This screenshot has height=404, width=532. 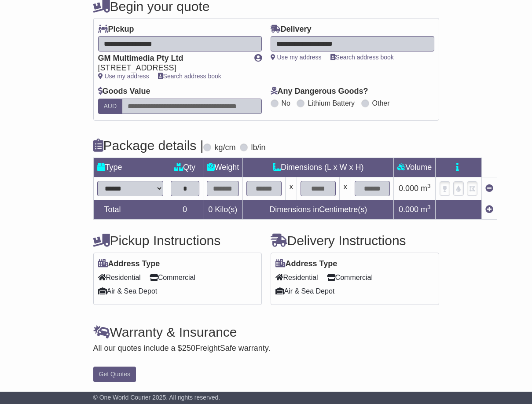 I want to click on h4: Package details |, so click(x=148, y=145).